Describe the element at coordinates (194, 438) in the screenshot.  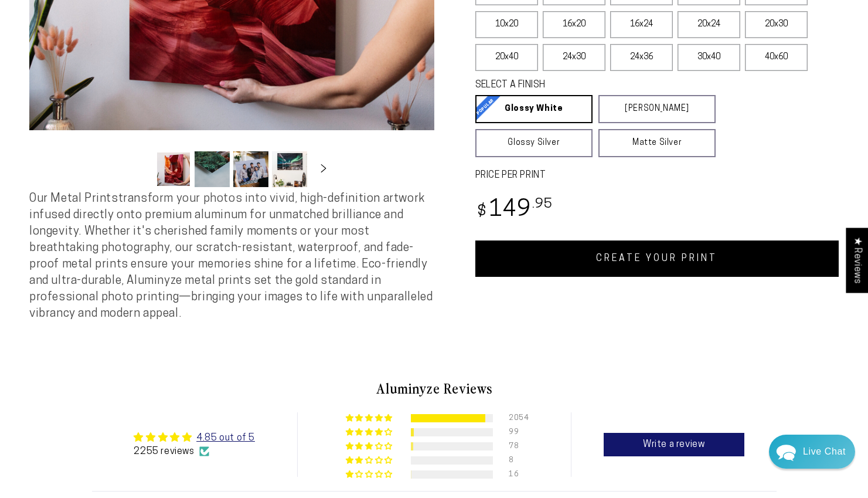
I see `div: Average rating is 4.85 stars` at that location.